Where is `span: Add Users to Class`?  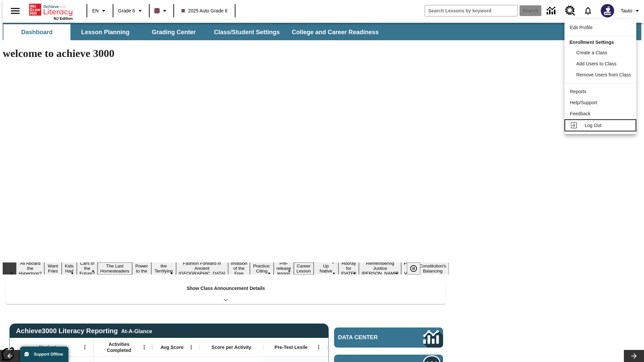
span: Add Users to Class is located at coordinates (596, 63).